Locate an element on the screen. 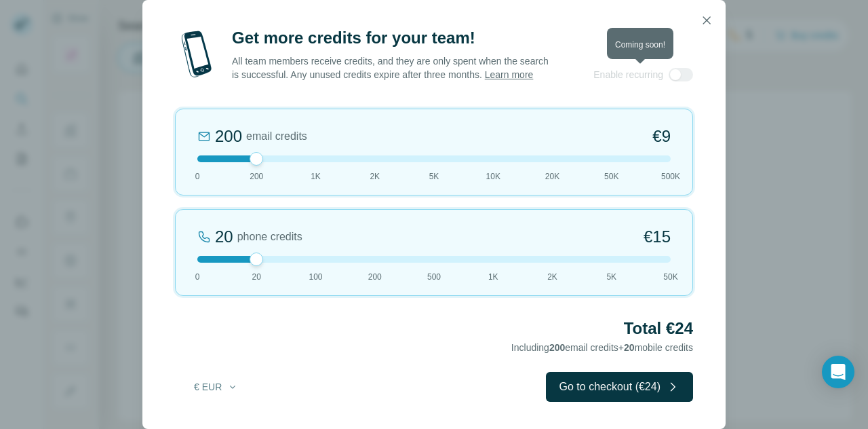  span: Including email credits + mobile credits is located at coordinates (602, 347).